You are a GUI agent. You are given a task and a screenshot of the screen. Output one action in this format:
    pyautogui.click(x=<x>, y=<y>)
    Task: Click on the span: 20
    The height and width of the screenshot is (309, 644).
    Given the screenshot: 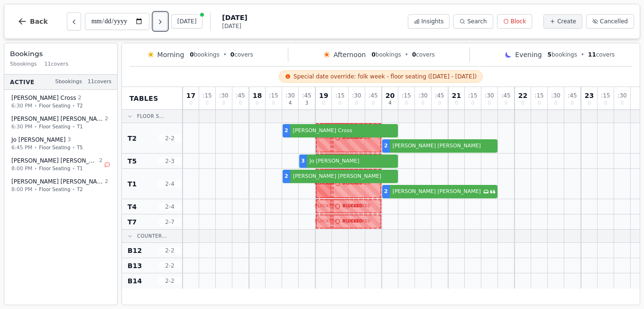 What is the action you would take?
    pyautogui.click(x=390, y=95)
    